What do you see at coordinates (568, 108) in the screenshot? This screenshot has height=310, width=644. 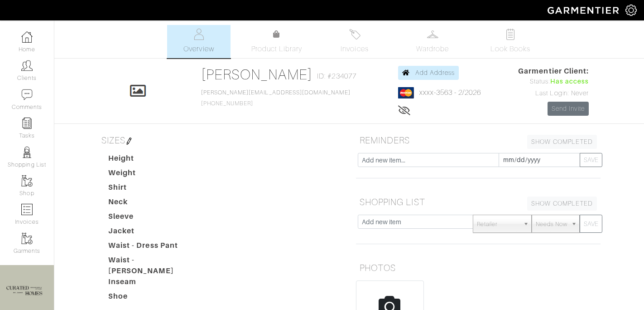 I see `a: Send Invite` at bounding box center [568, 108].